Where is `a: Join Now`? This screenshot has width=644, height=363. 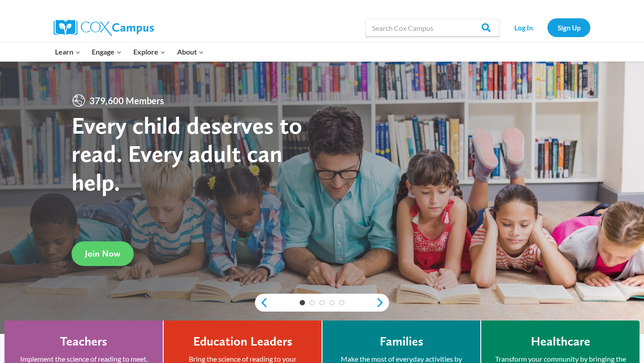 a: Join Now is located at coordinates (102, 254).